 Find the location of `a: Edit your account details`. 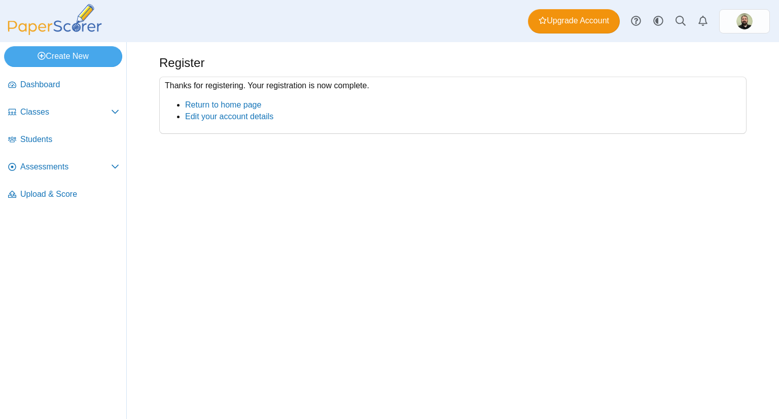

a: Edit your account details is located at coordinates (229, 116).